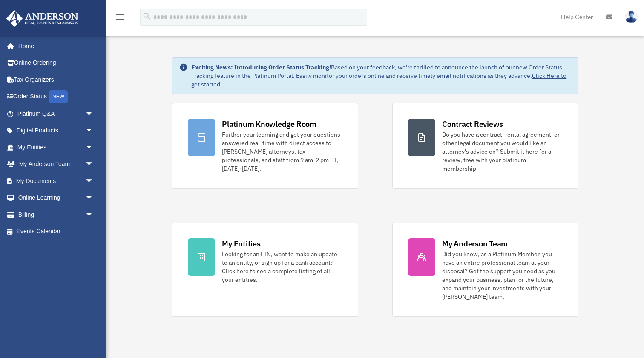 This screenshot has width=644, height=358. Describe the element at coordinates (269, 124) in the screenshot. I see `div: Platinum Knowledge Room` at that location.